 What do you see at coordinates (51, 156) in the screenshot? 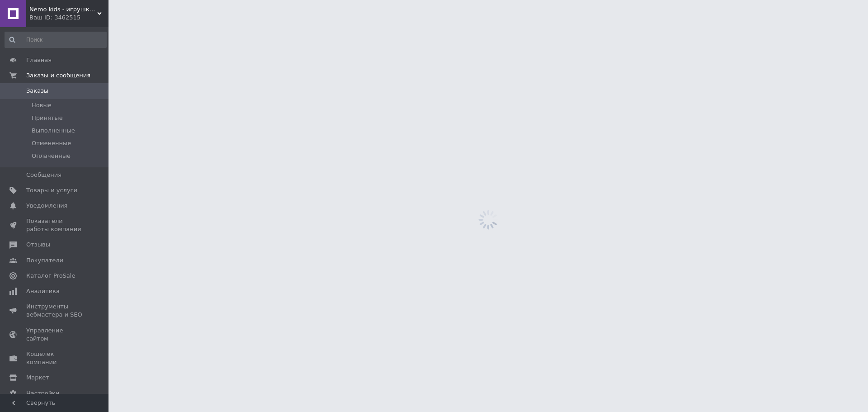
I see `span: Оплаченные` at bounding box center [51, 156].